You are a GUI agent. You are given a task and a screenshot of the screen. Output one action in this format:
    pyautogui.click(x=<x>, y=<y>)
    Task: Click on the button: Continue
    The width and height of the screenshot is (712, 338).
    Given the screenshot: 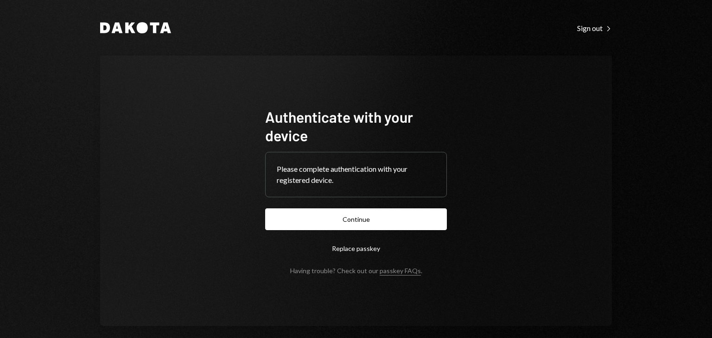 What is the action you would take?
    pyautogui.click(x=356, y=219)
    